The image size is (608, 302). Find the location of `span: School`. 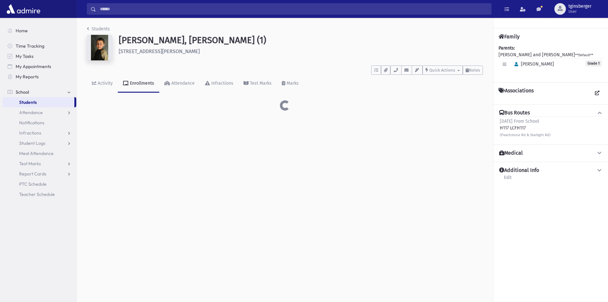

span: School is located at coordinates (22, 92).